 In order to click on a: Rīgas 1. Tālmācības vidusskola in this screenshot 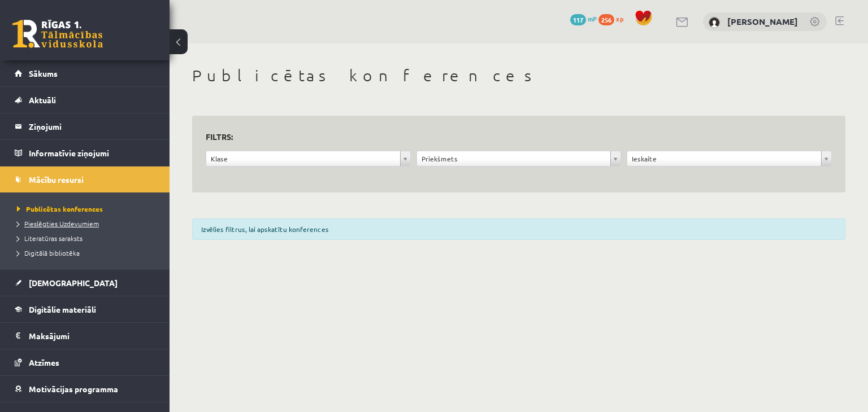, I will do `click(58, 34)`.